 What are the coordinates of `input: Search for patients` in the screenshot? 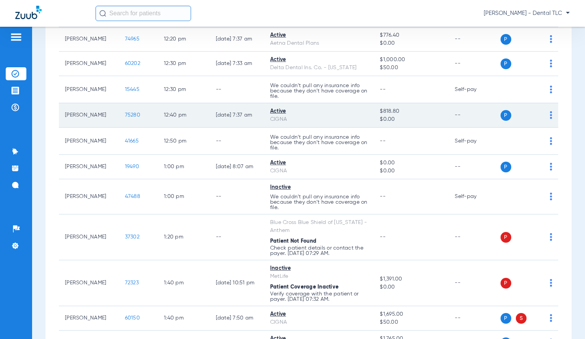 It's located at (143, 13).